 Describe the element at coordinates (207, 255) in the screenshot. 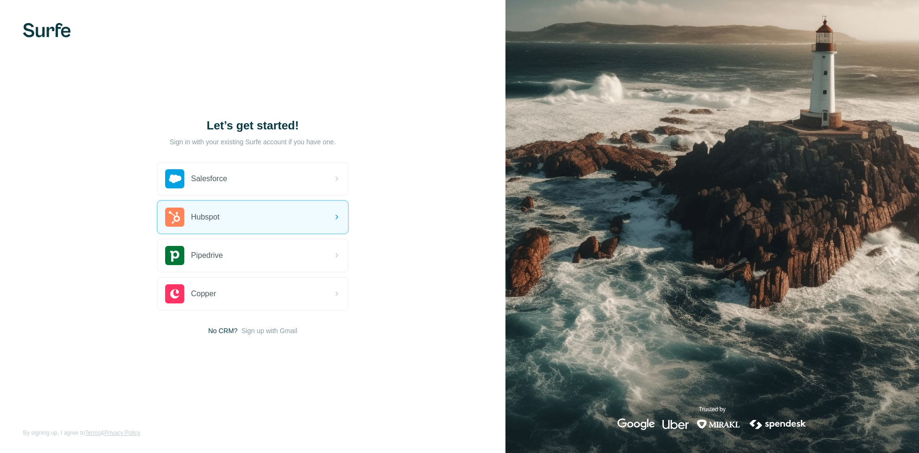

I see `span: Pipedrive` at that location.